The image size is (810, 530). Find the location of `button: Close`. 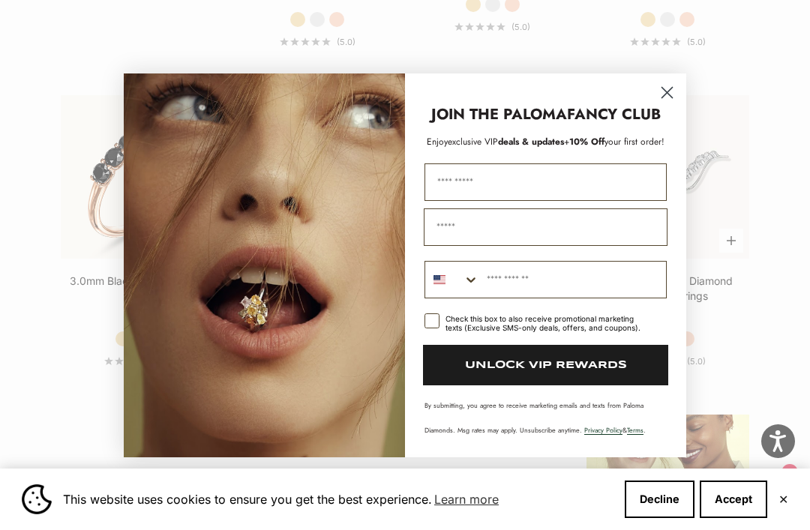

button: Close is located at coordinates (783, 500).